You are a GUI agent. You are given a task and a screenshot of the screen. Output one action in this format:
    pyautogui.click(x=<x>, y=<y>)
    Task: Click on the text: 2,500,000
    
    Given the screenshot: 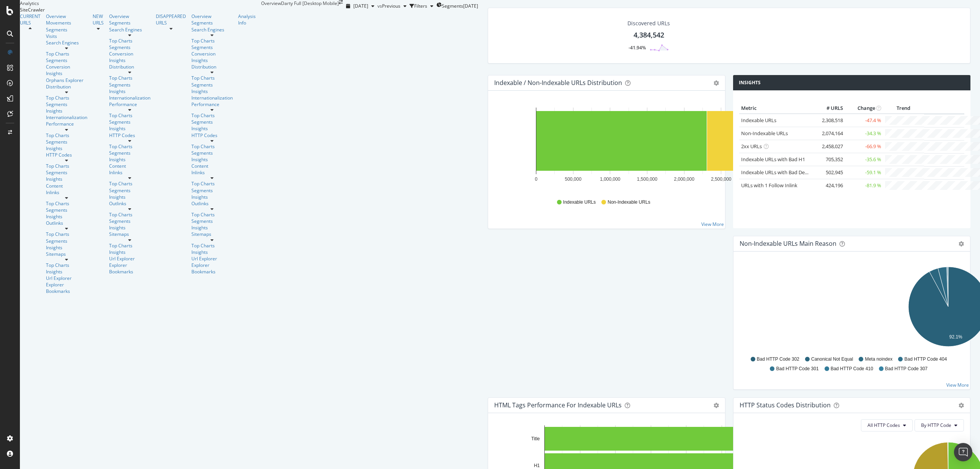 What is the action you would take?
    pyautogui.click(x=722, y=179)
    